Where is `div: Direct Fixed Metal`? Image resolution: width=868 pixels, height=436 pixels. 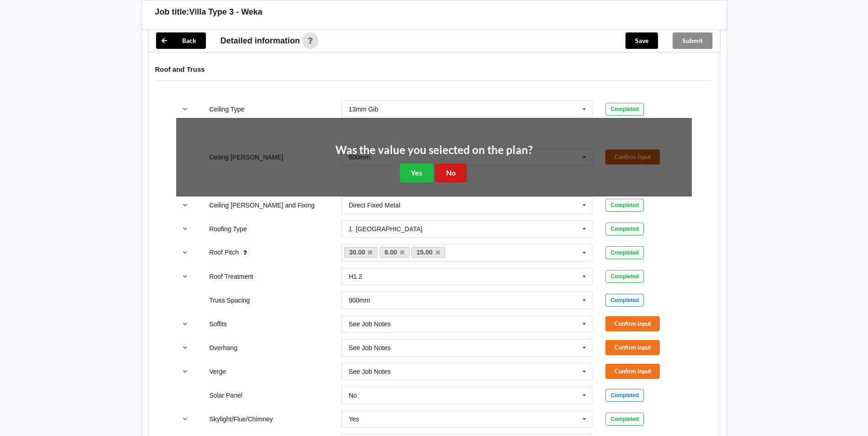
div: Direct Fixed Metal is located at coordinates (374, 205).